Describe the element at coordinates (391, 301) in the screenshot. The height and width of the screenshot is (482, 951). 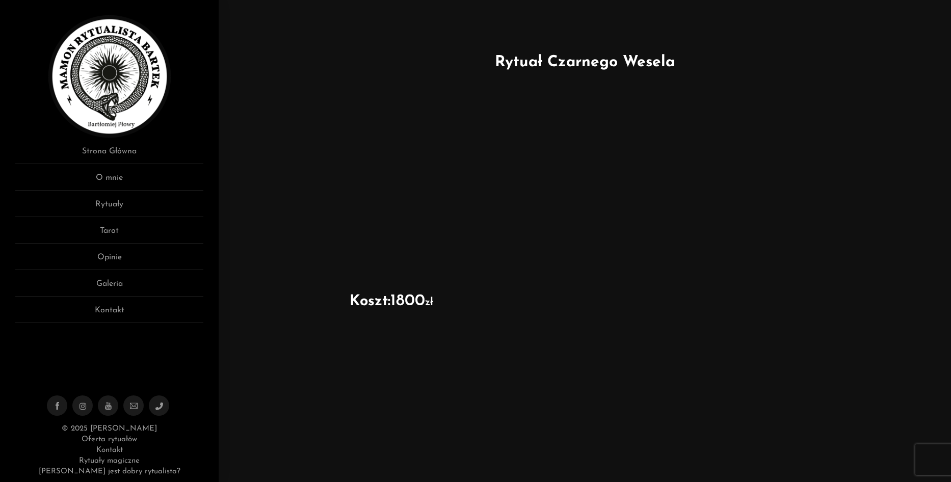
I see `h2: 1800` at that location.